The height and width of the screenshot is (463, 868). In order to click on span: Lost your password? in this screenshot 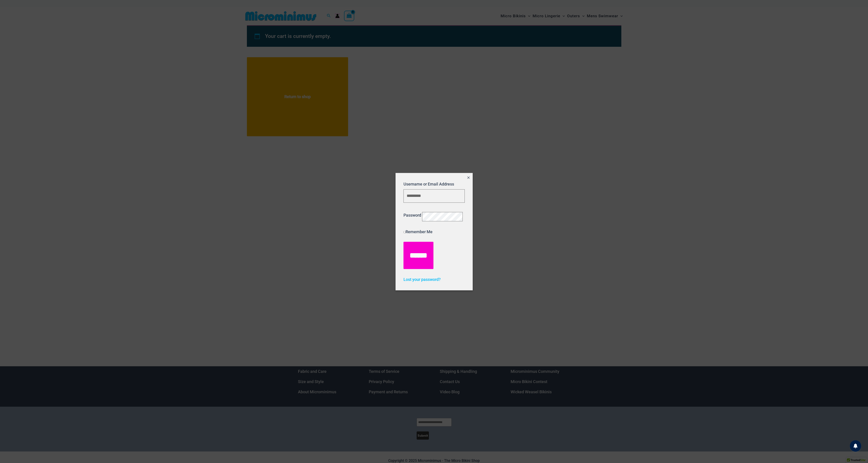, I will do `click(422, 279)`.